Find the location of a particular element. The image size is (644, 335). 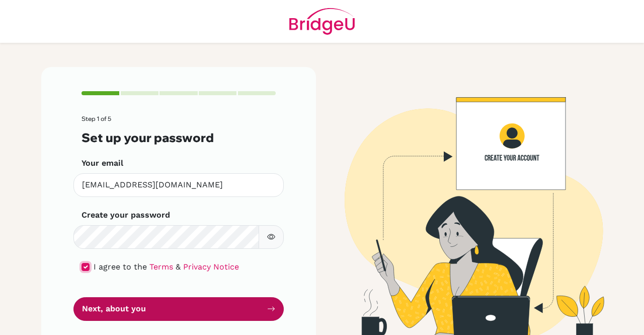

a: Terms is located at coordinates (161, 266).